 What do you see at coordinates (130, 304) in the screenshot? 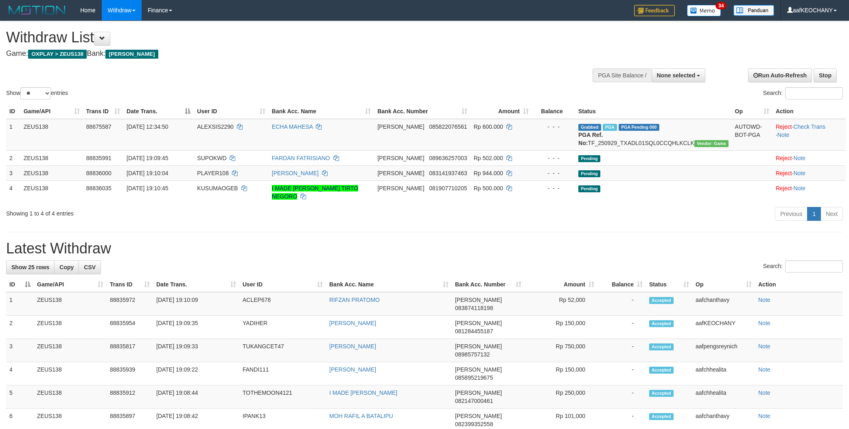
I see `td: 88835972` at bounding box center [130, 304].